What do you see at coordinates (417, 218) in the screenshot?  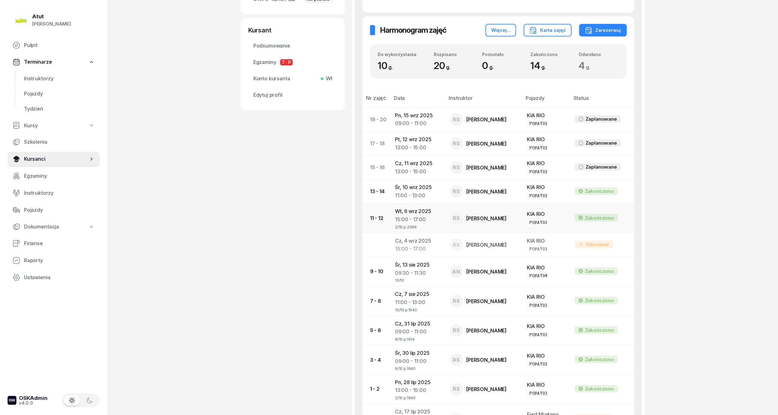 I see `td: Wt, 9 wrz 2025` at bounding box center [417, 218].